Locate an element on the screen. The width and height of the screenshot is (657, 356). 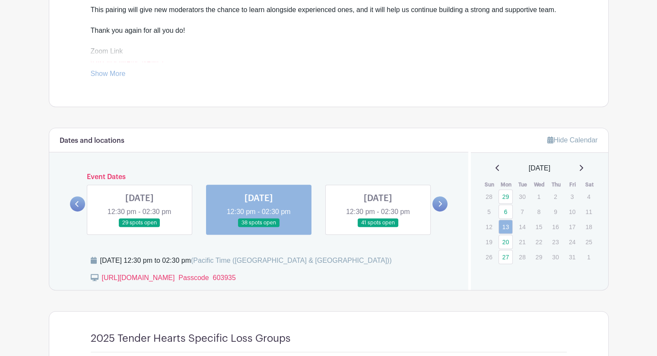
h4: 2025 Tender Hearts Specific Loss Groups is located at coordinates (191, 339).